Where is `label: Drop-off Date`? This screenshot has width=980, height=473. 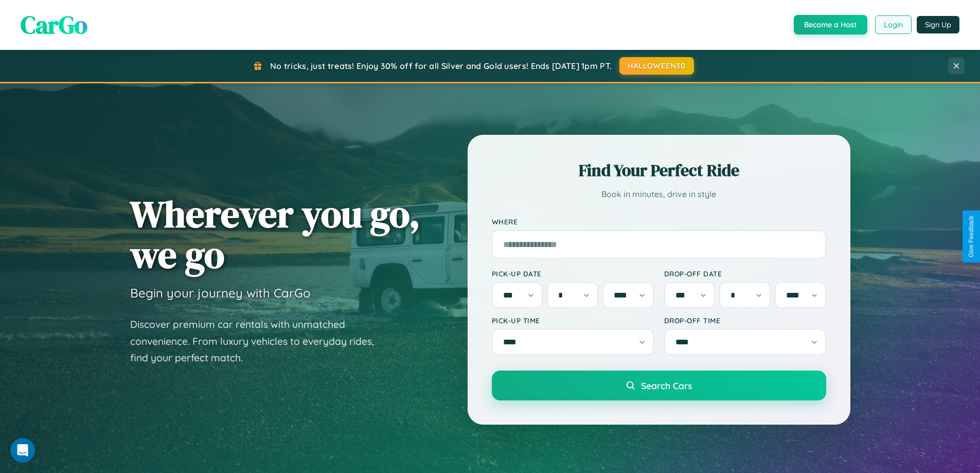 label: Drop-off Date is located at coordinates (745, 273).